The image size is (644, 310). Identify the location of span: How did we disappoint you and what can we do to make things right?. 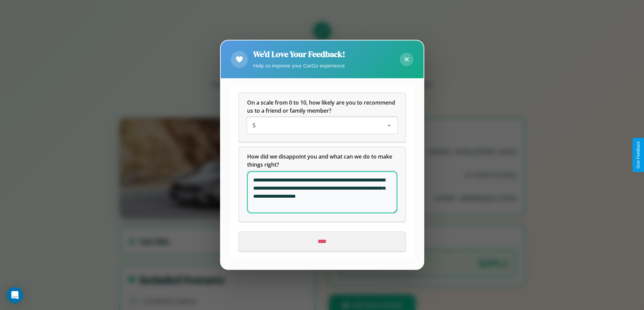
(320, 161).